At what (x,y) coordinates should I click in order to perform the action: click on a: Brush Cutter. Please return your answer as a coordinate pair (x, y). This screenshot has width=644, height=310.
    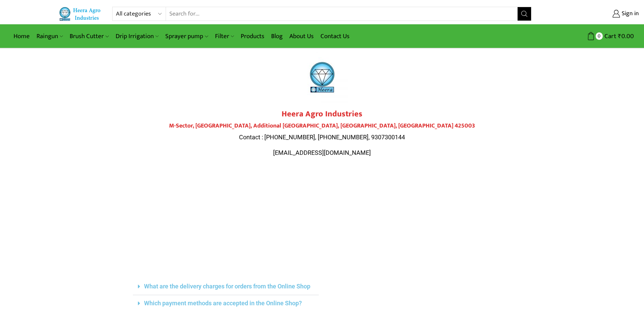
    Looking at the image, I should click on (89, 36).